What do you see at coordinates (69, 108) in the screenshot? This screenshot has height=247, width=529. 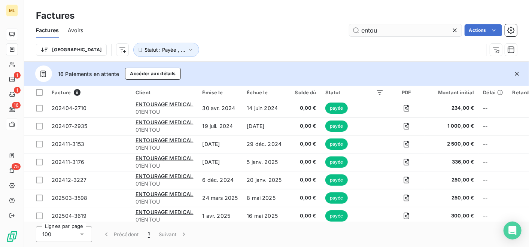 I see `span: 202404-2710` at bounding box center [69, 108].